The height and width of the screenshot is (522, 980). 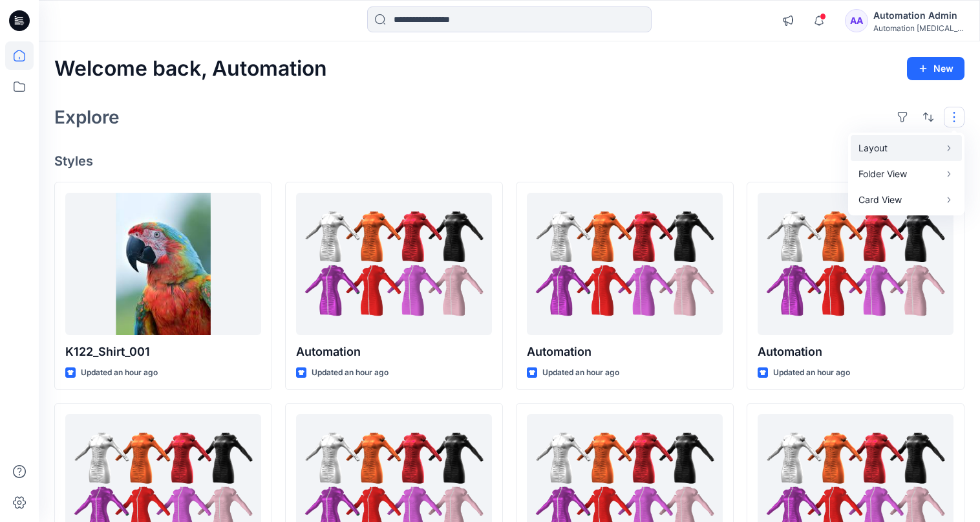 I want to click on div: AA, so click(x=856, y=21).